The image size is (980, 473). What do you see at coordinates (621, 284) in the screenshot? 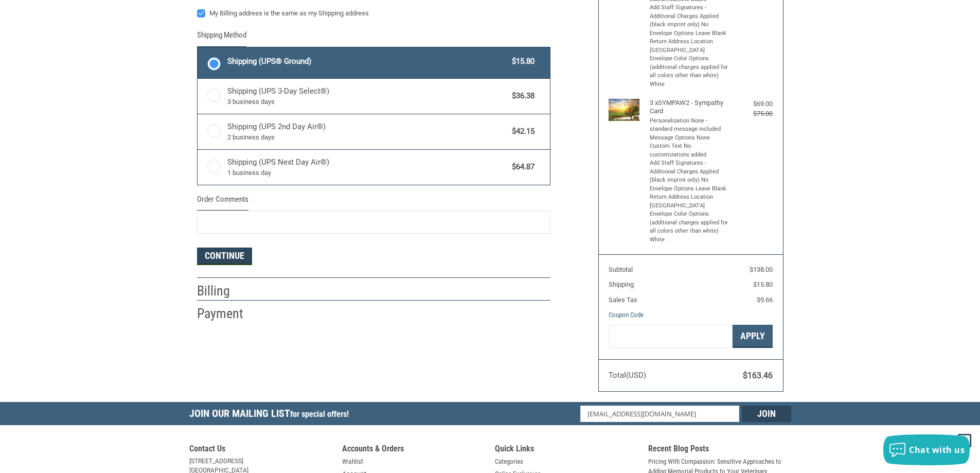
I see `span: Shipping` at bounding box center [621, 284].